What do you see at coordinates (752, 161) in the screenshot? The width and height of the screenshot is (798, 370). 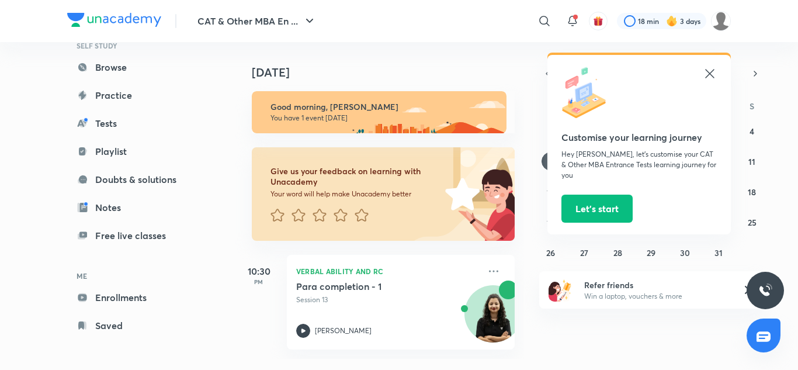 I see `button: October 11, 2025` at bounding box center [752, 161].